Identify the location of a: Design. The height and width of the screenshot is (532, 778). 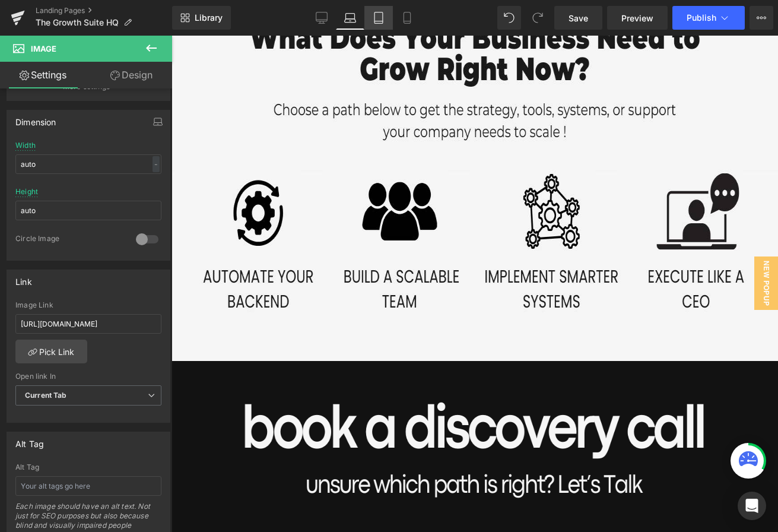
(131, 74).